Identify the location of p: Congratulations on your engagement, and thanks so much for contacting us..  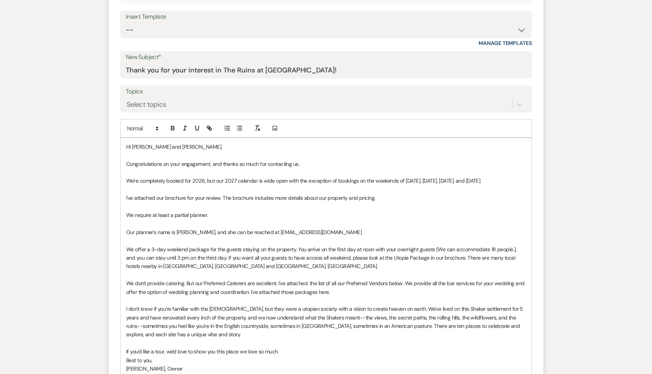
(326, 164).